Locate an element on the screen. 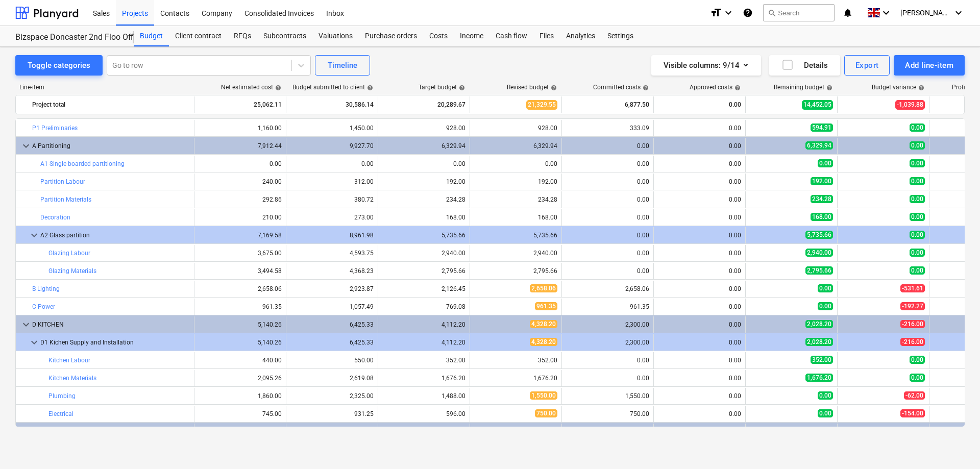  span: 1,550.00 is located at coordinates (543, 396).